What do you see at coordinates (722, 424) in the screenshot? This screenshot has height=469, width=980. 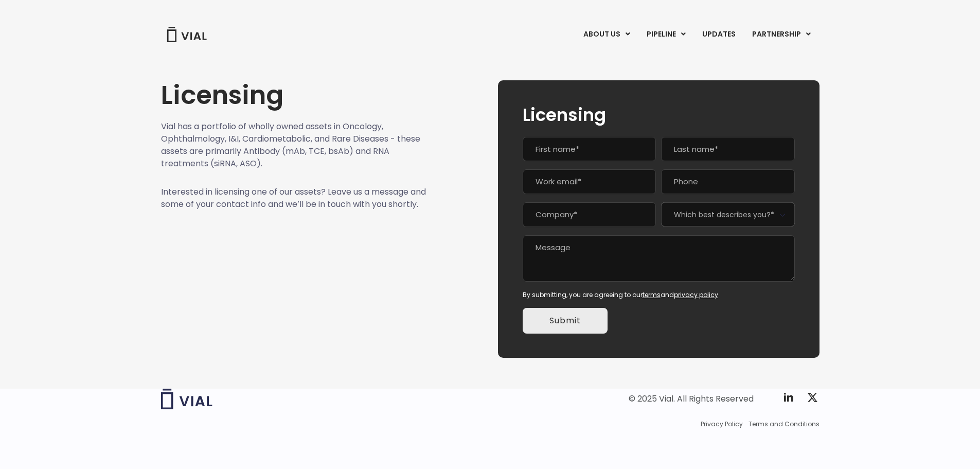 I see `a: Privacy Policy` at bounding box center [722, 424].